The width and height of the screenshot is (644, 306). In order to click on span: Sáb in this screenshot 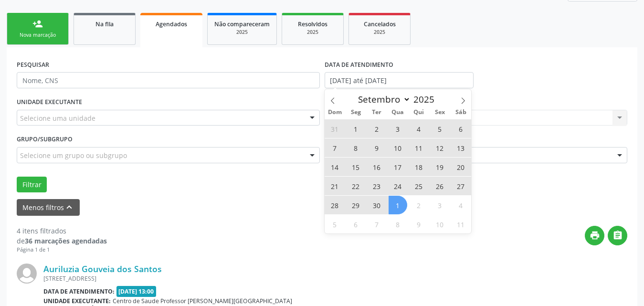, I will do `click(460, 112)`.